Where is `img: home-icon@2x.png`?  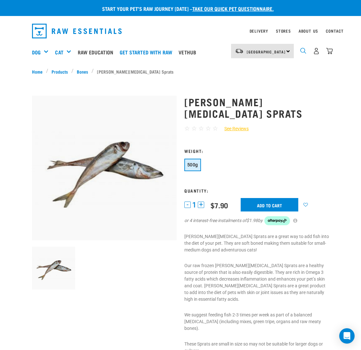
img: home-icon@2x.png is located at coordinates (330, 51).